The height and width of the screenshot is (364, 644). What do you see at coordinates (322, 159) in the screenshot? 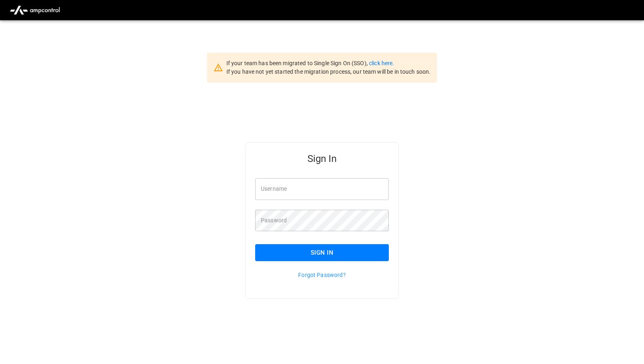
I see `h5: Sign In` at bounding box center [322, 159].